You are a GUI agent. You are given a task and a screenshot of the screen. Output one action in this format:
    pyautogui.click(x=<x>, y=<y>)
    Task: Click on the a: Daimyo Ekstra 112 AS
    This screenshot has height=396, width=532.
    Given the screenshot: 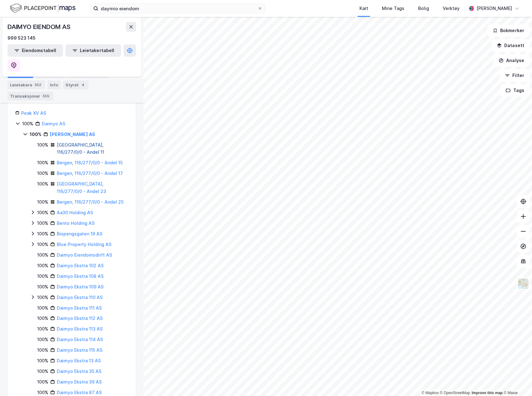 What is the action you would take?
    pyautogui.click(x=79, y=318)
    